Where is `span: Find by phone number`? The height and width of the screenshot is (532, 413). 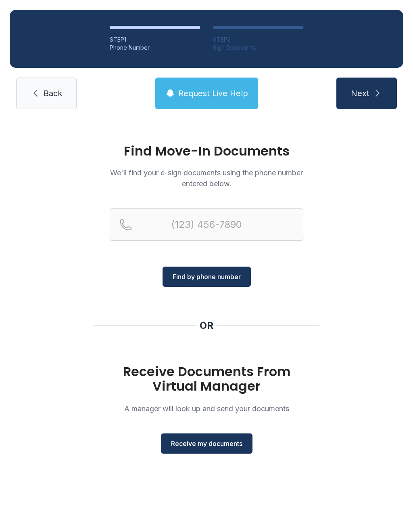 span: Find by phone number is located at coordinates (207, 277).